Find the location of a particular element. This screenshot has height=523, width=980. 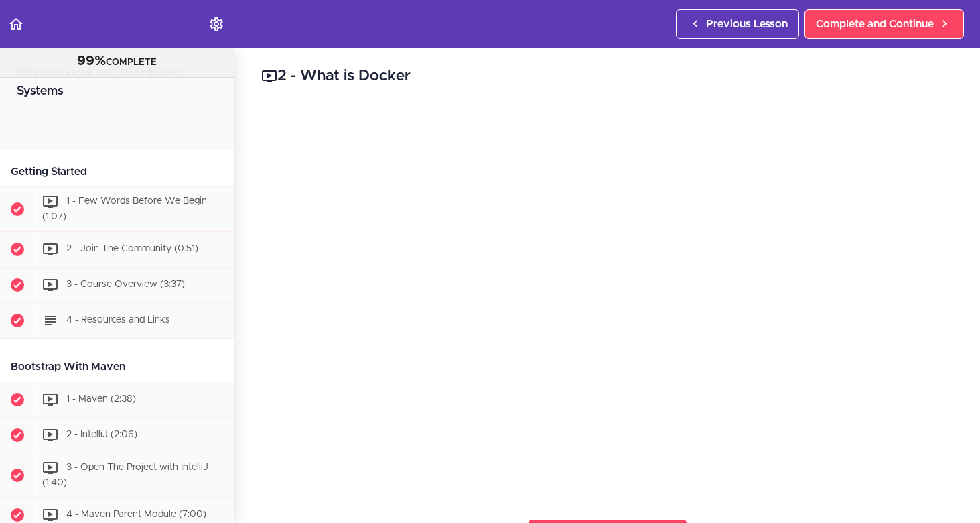

span: 2 - IntelliJ (2:06) is located at coordinates (102, 434).